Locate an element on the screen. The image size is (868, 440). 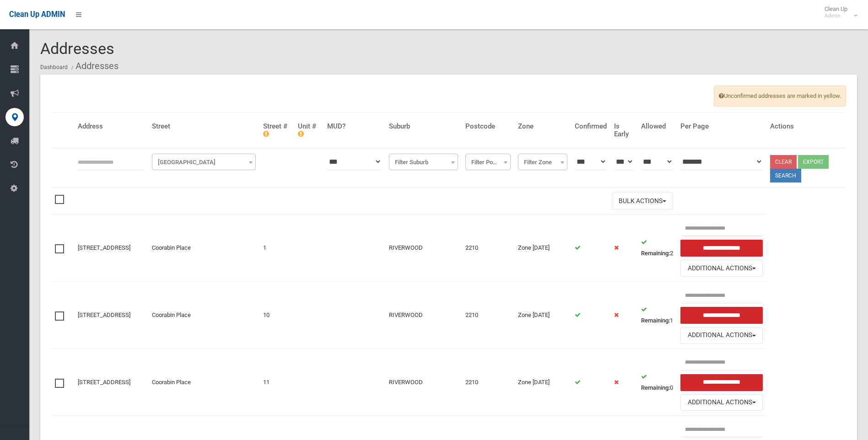
td: 10 is located at coordinates (277, 315).